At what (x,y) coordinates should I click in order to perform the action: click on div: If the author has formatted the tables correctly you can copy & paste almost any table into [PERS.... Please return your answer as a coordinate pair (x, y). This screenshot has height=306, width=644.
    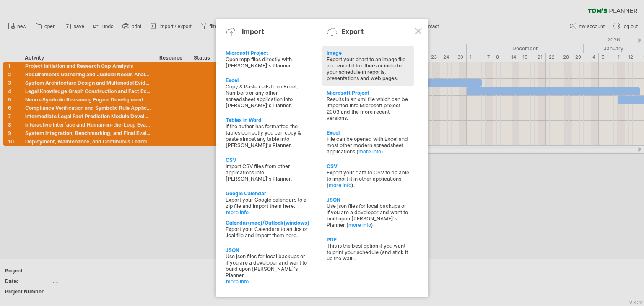
    Looking at the image, I should click on (267, 136).